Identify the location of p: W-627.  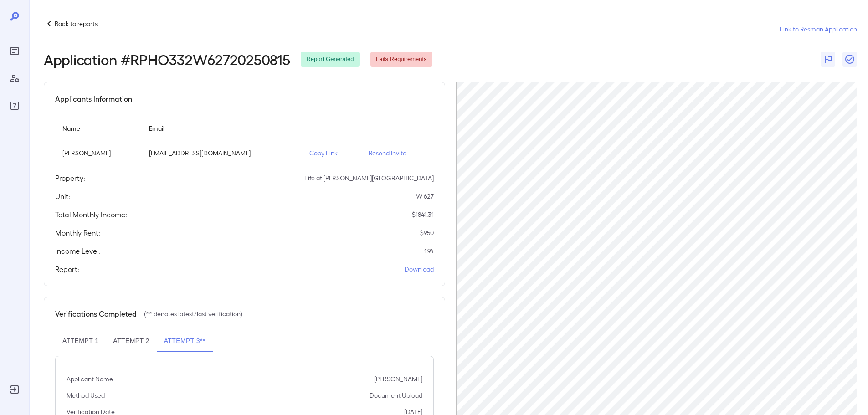
(425, 196).